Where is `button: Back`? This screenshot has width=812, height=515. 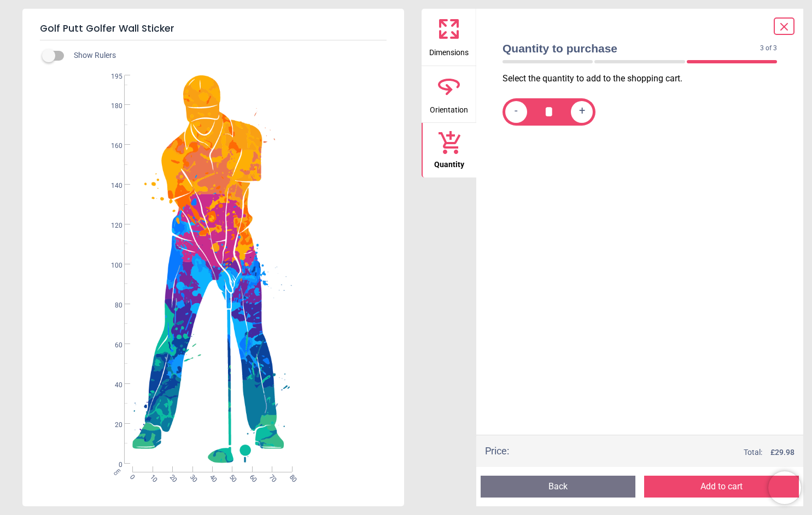 button: Back is located at coordinates (557, 487).